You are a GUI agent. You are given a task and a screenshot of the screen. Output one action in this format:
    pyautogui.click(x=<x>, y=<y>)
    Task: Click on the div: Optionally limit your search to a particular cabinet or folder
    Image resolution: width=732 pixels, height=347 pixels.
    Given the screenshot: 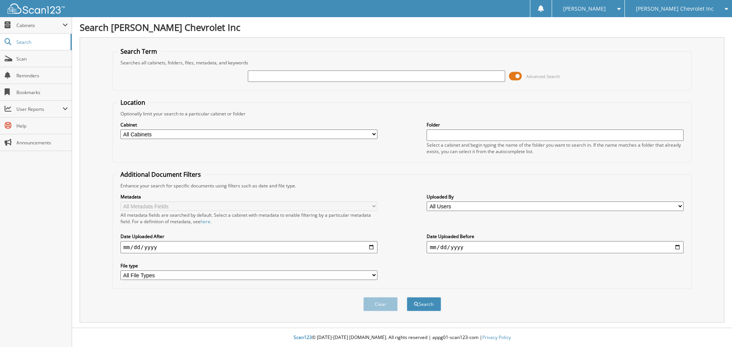 What is the action you would take?
    pyautogui.click(x=402, y=114)
    